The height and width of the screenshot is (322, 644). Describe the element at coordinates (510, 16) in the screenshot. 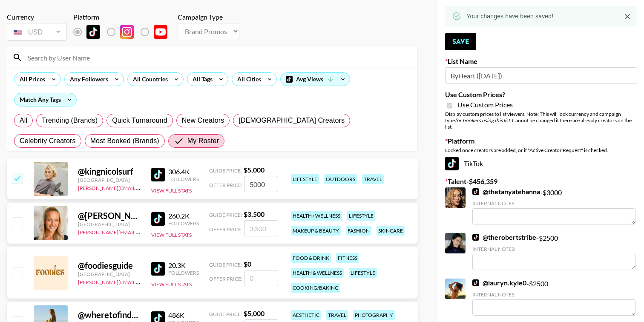

I see `div: Your changes have been saved!` at that location.